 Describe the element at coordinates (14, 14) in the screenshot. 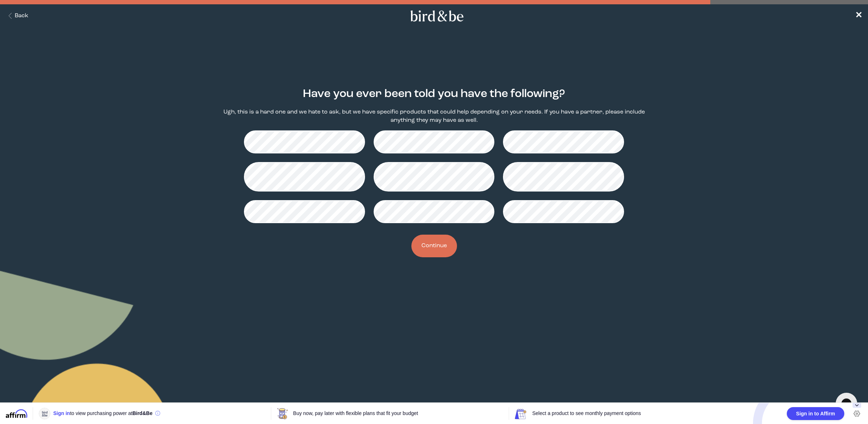

I see `button: Open gorgias live chat` at that location.